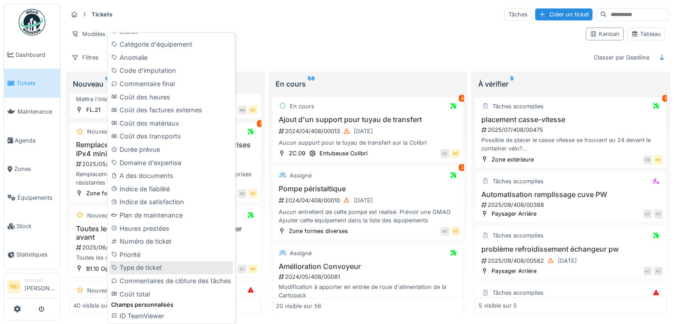  I want to click on div: 2, so click(462, 167).